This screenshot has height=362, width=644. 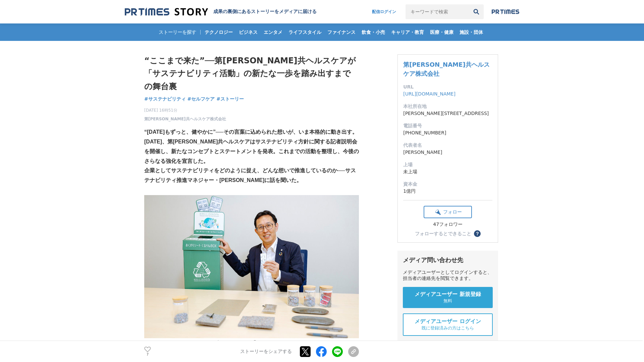 I want to click on a: #サステナビリティ, so click(x=165, y=99).